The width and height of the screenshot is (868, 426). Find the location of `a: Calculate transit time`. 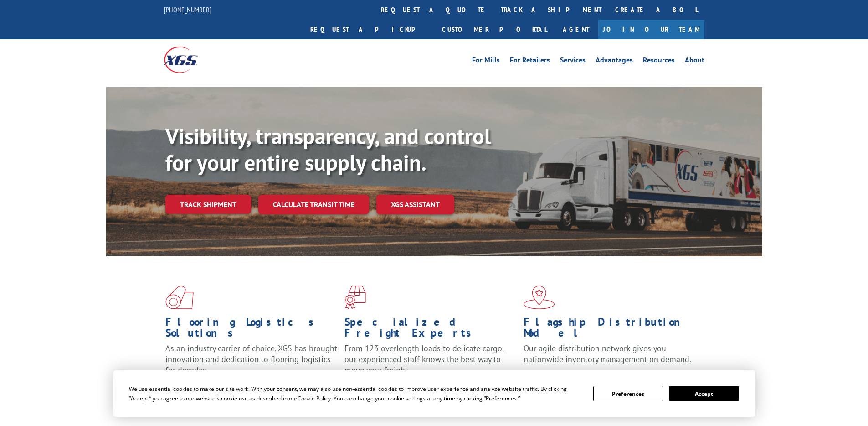

a: Calculate transit time is located at coordinates (313, 204).